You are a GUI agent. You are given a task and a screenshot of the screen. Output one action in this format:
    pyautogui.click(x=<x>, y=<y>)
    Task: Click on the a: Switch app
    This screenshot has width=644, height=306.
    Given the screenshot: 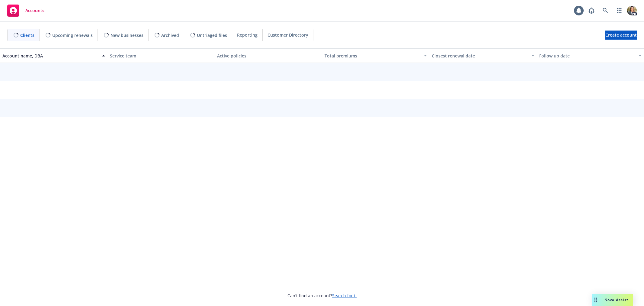 What is the action you would take?
    pyautogui.click(x=619, y=10)
    